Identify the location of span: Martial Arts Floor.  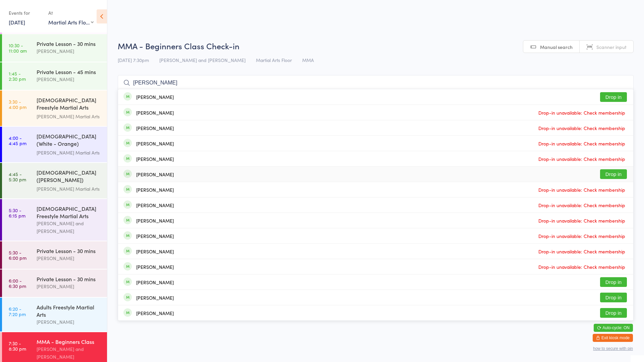
(274, 60).